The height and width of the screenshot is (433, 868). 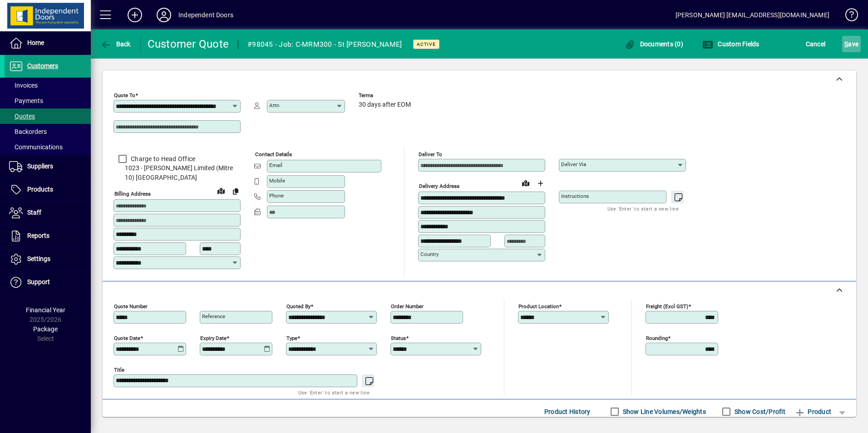 I want to click on span: Home, so click(x=35, y=42).